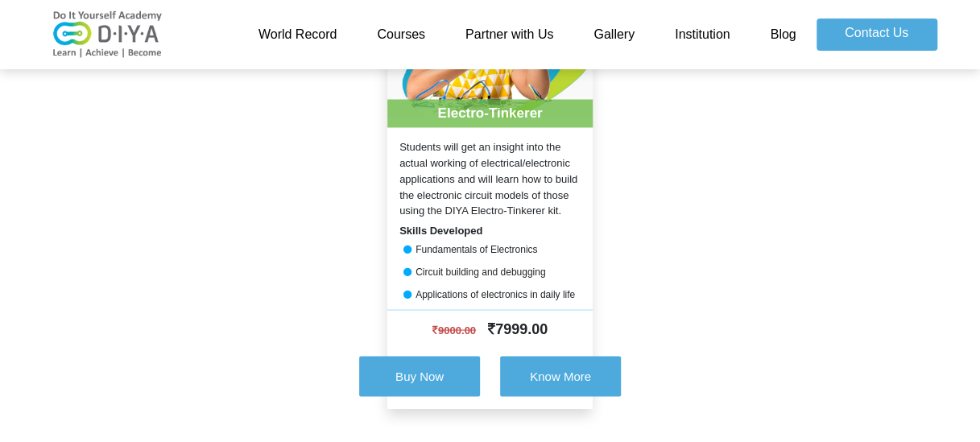 Image resolution: width=980 pixels, height=442 pixels. What do you see at coordinates (429, 377) in the screenshot?
I see `a: Buy Now` at bounding box center [429, 377].